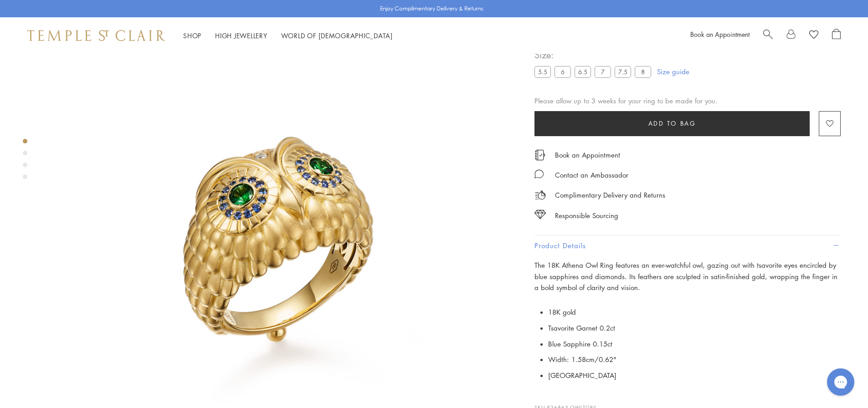  What do you see at coordinates (540, 195) in the screenshot?
I see `img: icon_delivery.svg` at bounding box center [540, 195].